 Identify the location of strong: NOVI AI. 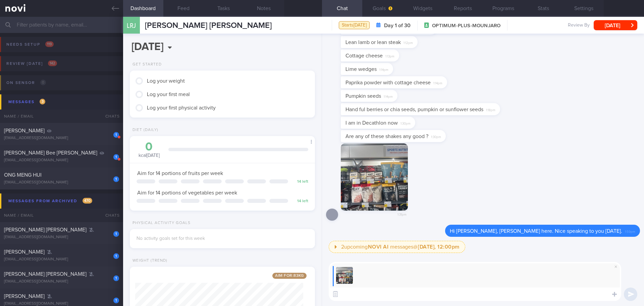
(378, 247).